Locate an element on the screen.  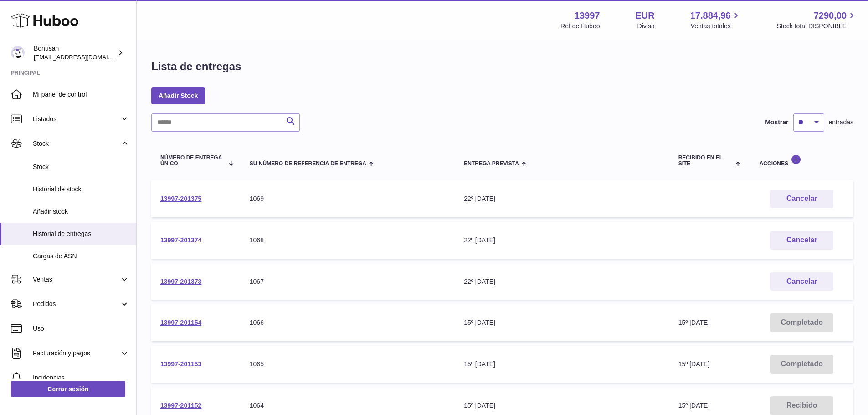
span: Historial de entregas is located at coordinates (81, 234).